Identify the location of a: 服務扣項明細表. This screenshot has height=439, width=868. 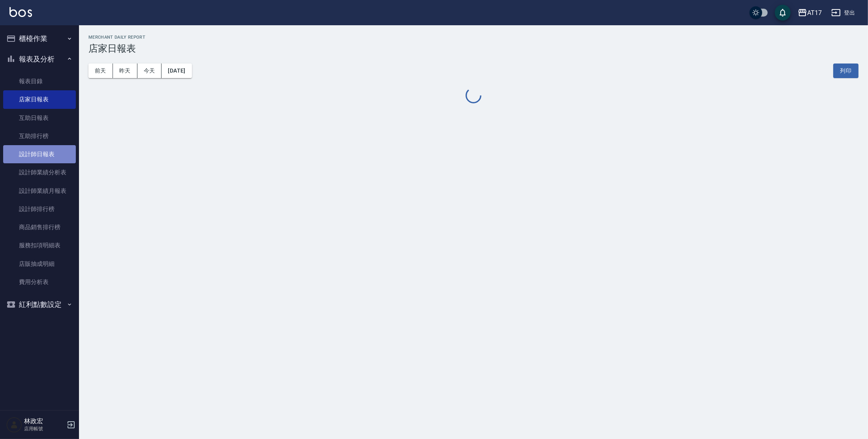
(39, 245).